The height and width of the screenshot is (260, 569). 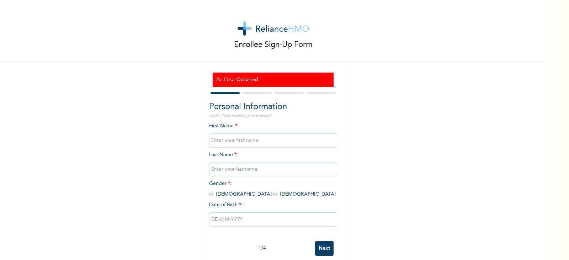 I want to click on p: NOTE: Fields marked (*) are required, so click(x=273, y=116).